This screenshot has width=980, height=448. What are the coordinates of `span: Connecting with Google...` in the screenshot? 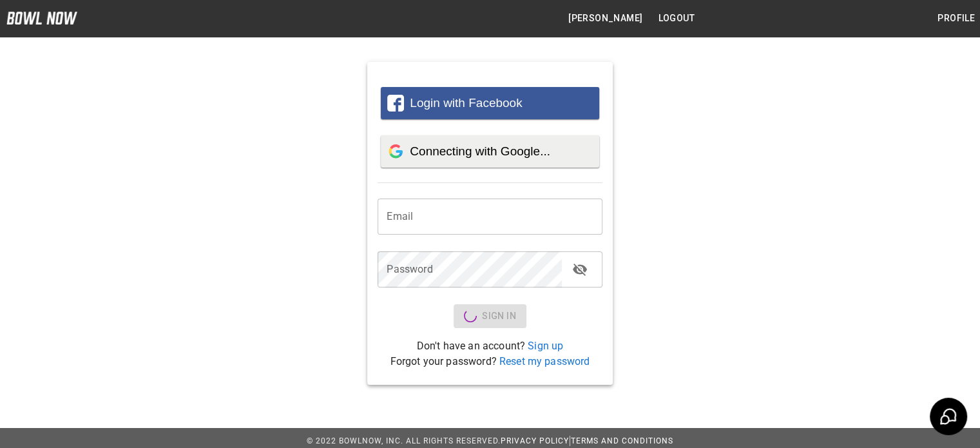 It's located at (480, 151).